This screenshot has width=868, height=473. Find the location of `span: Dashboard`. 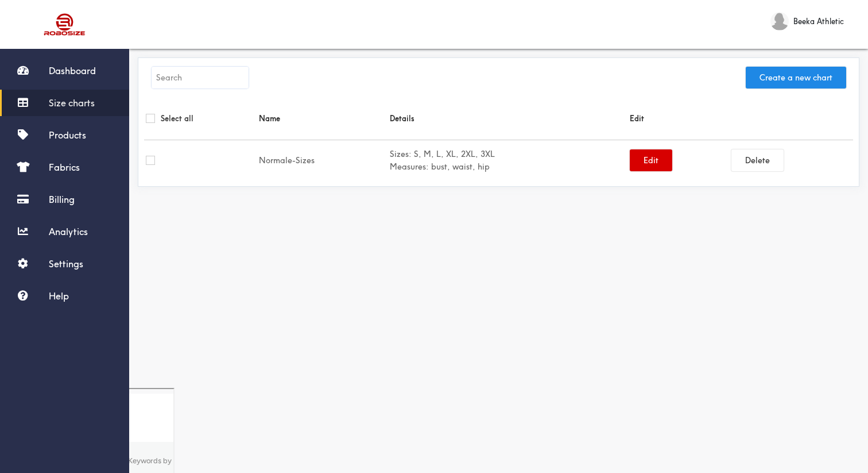

span: Dashboard is located at coordinates (72, 71).